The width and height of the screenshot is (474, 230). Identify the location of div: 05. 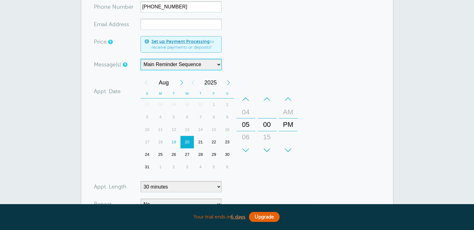
(246, 125).